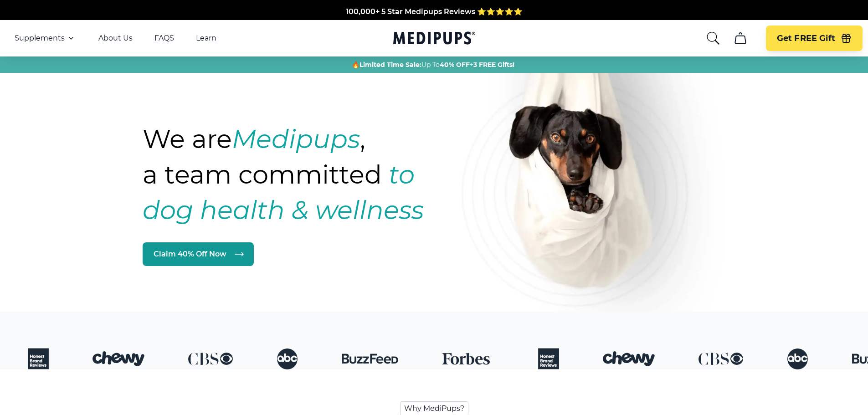 This screenshot has width=868, height=415. I want to click on a: Learn, so click(206, 38).